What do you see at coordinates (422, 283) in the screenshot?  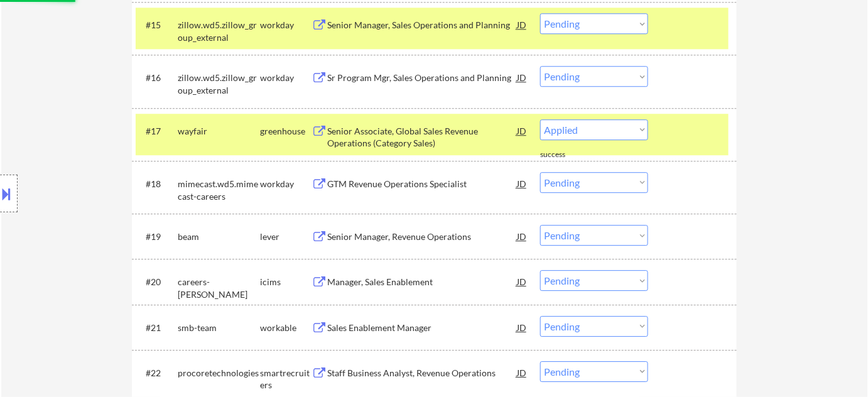 I see `div: Manager, Sales Enablement` at bounding box center [422, 283].